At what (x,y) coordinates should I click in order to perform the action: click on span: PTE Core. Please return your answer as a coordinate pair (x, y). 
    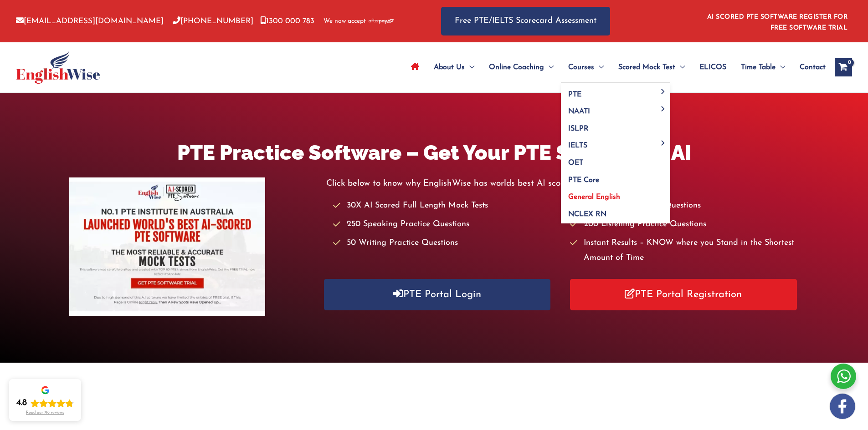
    Looking at the image, I should click on (584, 180).